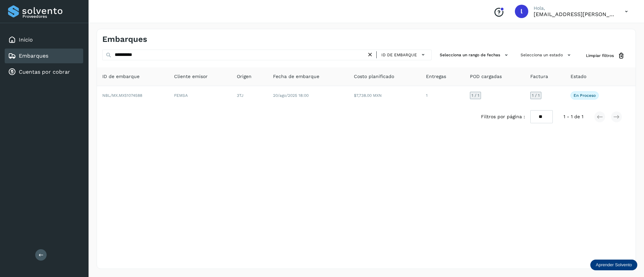 This screenshot has height=277, width=644. What do you see at coordinates (191, 76) in the screenshot?
I see `span: Cliente emisor` at bounding box center [191, 76].